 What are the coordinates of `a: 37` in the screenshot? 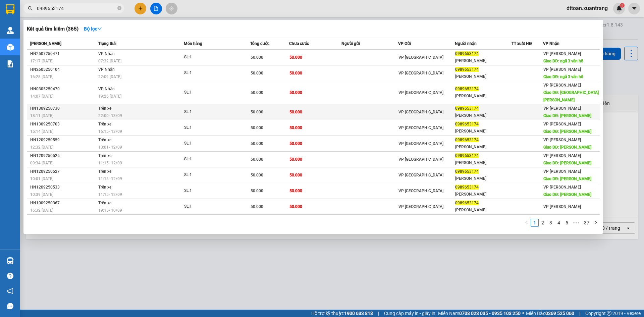 It's located at (587, 223).